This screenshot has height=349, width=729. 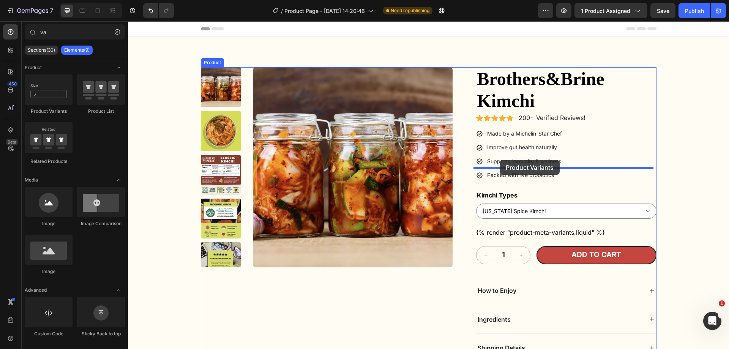 I want to click on div: 450, so click(x=13, y=84).